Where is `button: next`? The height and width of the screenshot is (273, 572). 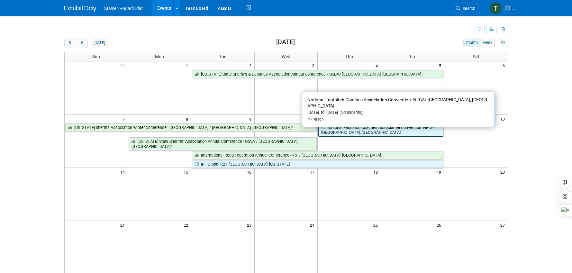
button: next is located at coordinates (82, 43).